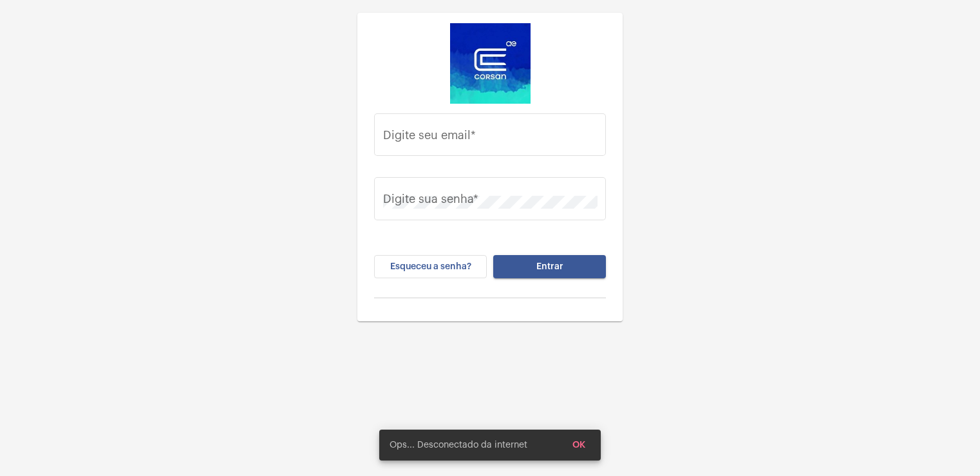 This screenshot has height=476, width=980. Describe the element at coordinates (550, 266) in the screenshot. I see `button: Entrar` at that location.